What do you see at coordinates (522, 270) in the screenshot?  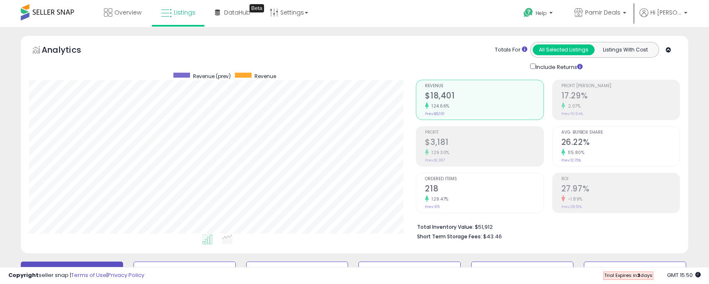 I see `button: BB Price Below Min` at bounding box center [522, 270].